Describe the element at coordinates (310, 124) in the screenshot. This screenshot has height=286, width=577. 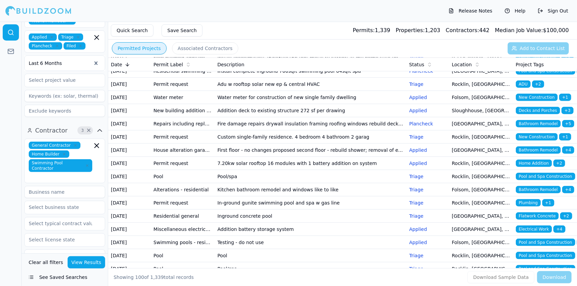
I see `td: Fire damage repairs drywall insulation framing roofing windows rebuild deck & handrail flooring p...` at that location.